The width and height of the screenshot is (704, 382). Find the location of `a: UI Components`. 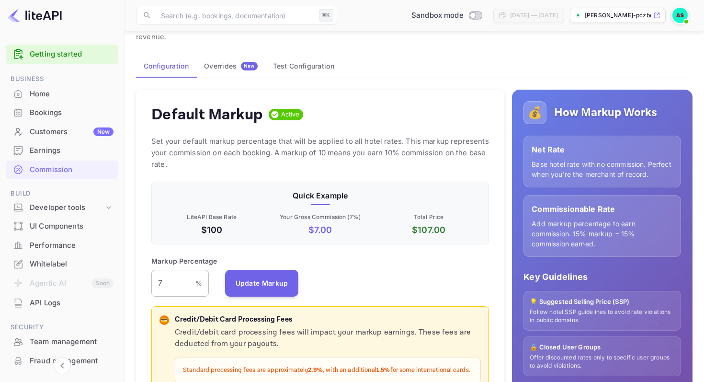

a: UI Components is located at coordinates (62, 226).